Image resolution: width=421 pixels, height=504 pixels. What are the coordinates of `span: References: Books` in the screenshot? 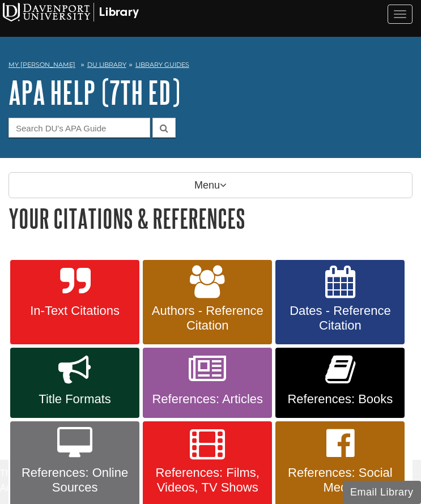 It's located at (340, 400).